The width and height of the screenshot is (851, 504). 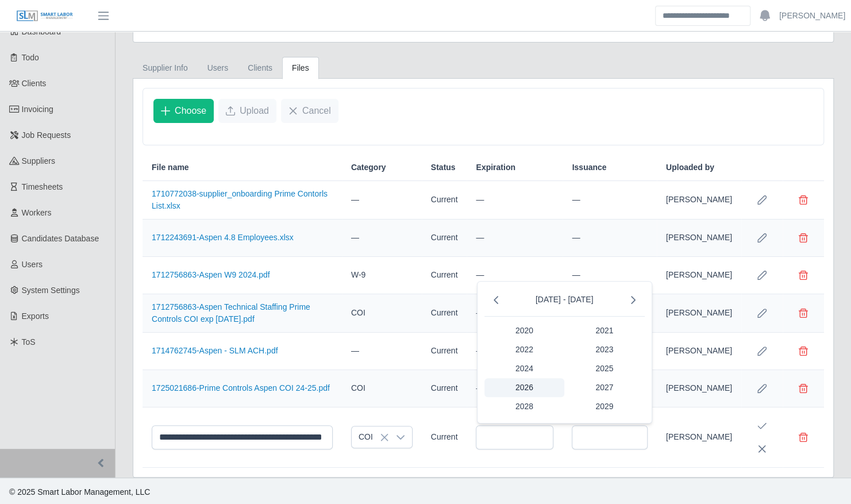 I want to click on button: Previous Decade, so click(x=496, y=300).